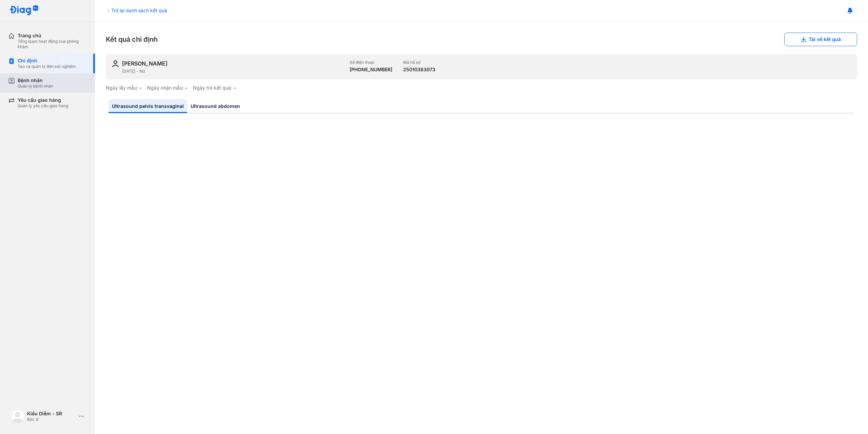  Describe the element at coordinates (820, 39) in the screenshot. I see `button: Tải về kết quả` at that location.